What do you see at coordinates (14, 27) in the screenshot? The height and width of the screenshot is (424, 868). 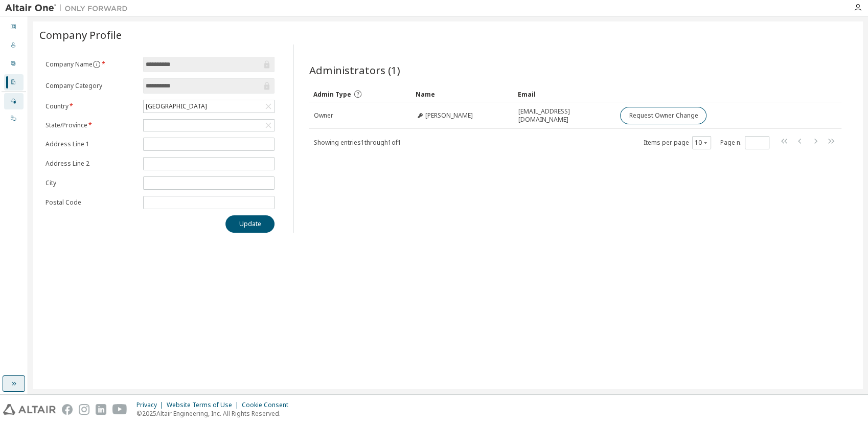 I see `div: Dashboard` at bounding box center [14, 27].